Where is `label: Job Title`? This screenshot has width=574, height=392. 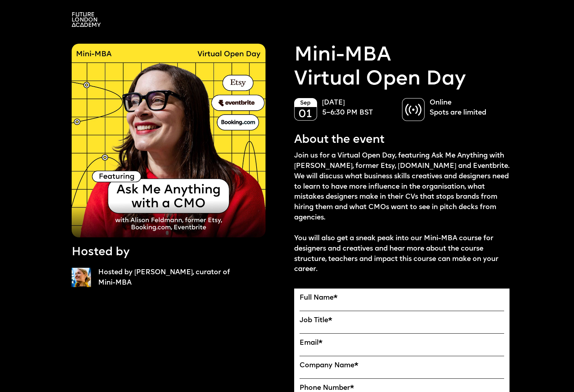 label: Job Title is located at coordinates (401, 321).